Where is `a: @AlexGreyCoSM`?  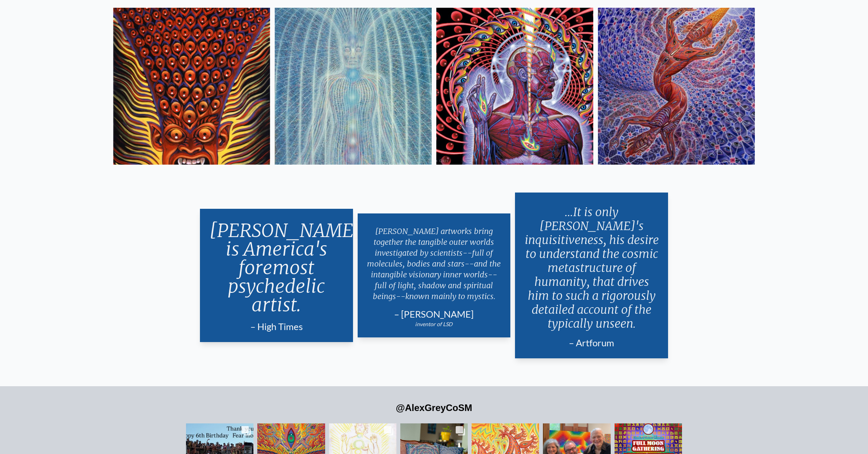
a: @AlexGreyCoSM is located at coordinates (434, 407).